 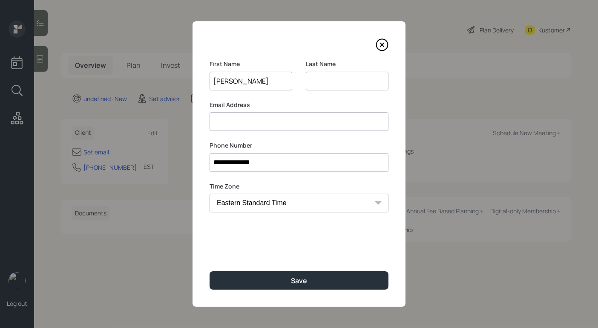 What do you see at coordinates (299, 280) in the screenshot?
I see `div: Save` at bounding box center [299, 280].